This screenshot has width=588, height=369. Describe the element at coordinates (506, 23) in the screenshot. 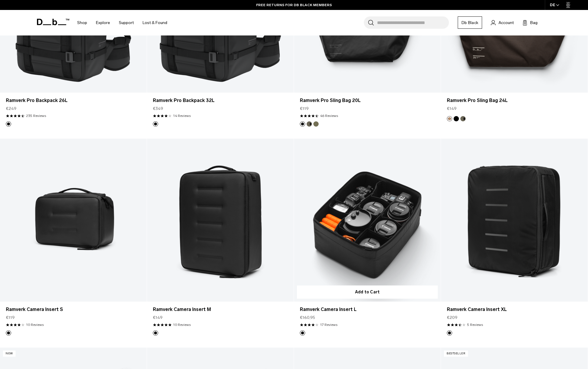

I see `span: Account` at that location.